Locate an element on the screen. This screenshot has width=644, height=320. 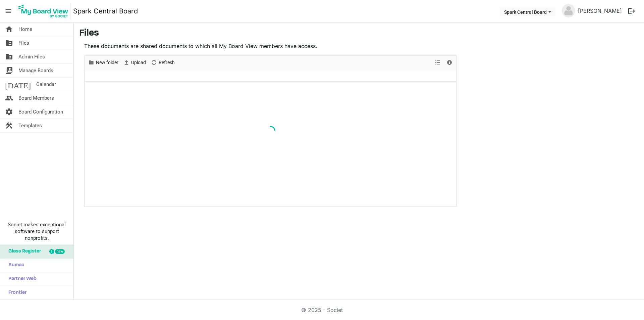
span: Board Configuration is located at coordinates (41, 112).